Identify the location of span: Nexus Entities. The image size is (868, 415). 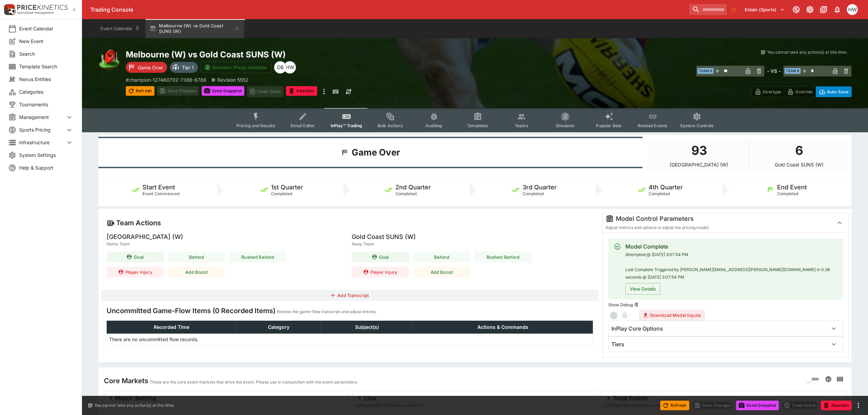
(46, 79).